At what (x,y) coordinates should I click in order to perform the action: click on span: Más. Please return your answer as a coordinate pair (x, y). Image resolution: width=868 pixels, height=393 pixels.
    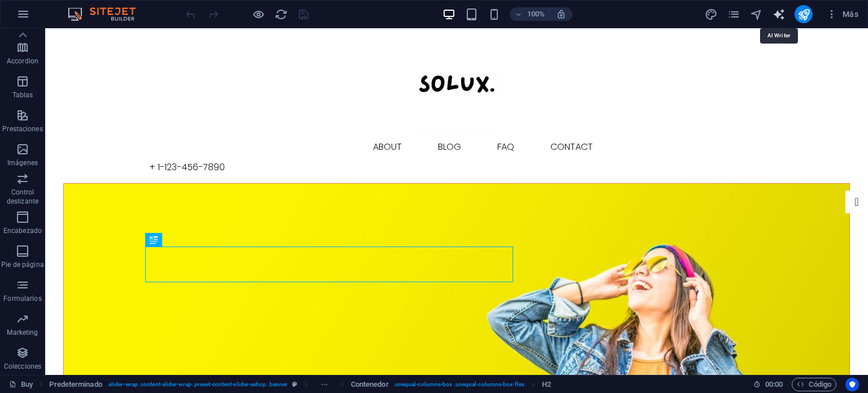
    Looking at the image, I should click on (842, 14).